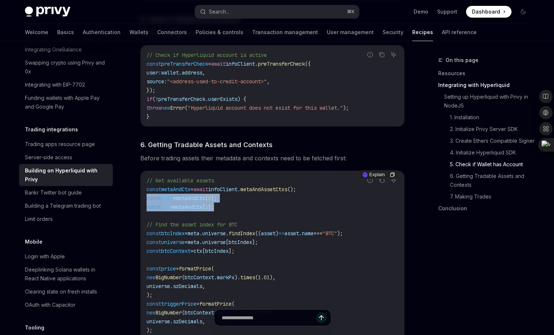 The height and width of the screenshot is (335, 554). What do you see at coordinates (51, 129) in the screenshot?
I see `h5: Trading integrations` at bounding box center [51, 129].